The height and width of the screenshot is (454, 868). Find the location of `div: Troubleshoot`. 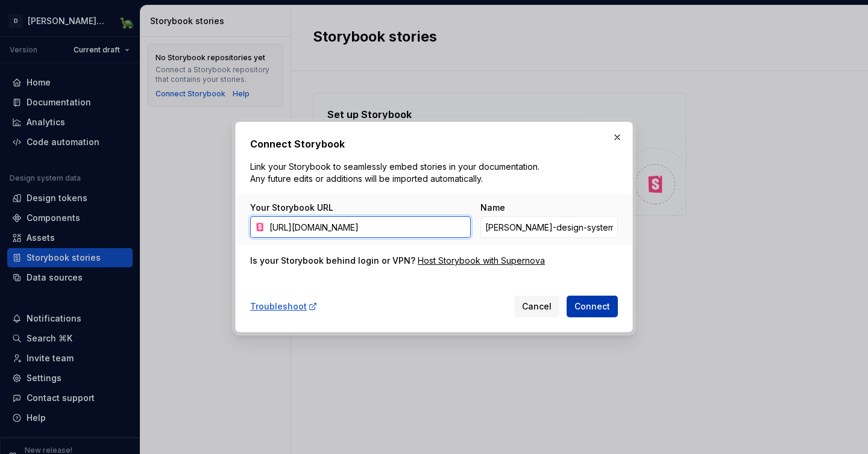

div: Troubleshoot is located at coordinates (284, 306).